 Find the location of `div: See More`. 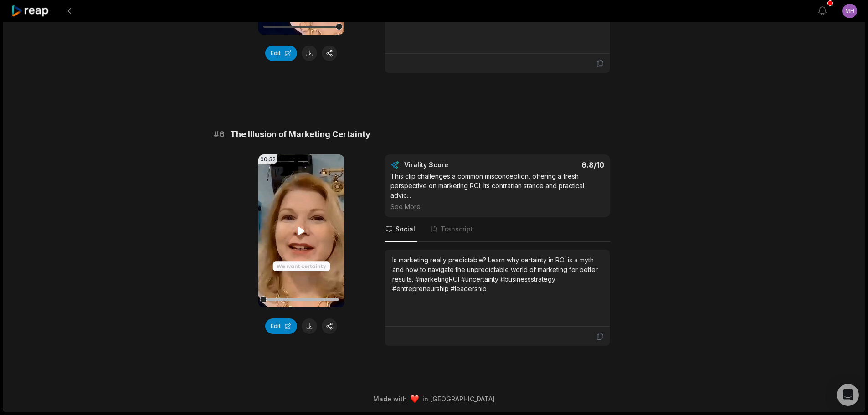

div: See More is located at coordinates (497, 207).